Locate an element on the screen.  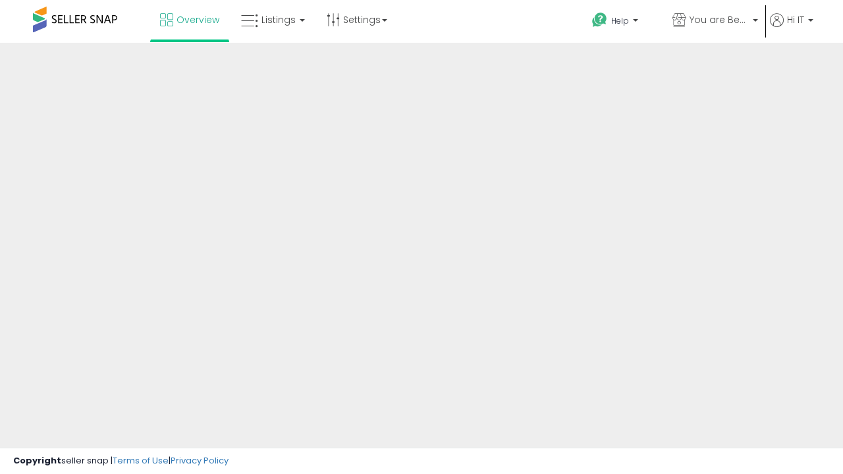
a: Privacy Policy is located at coordinates (199, 460).